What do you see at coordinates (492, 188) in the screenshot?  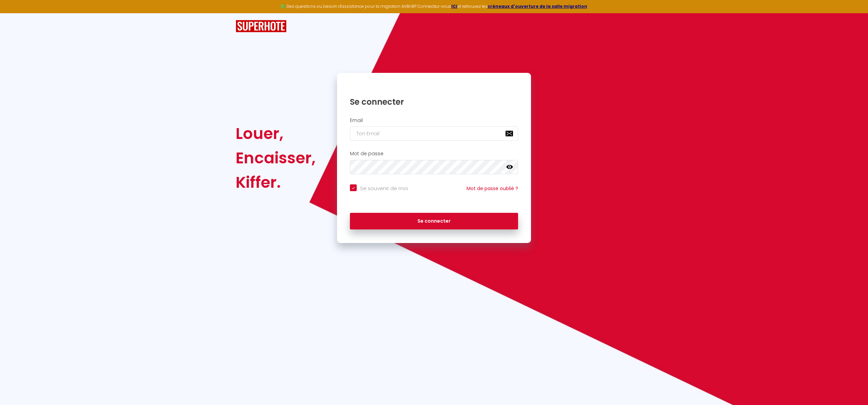 I see `a: Mot de passe oublié ?` at bounding box center [492, 188].